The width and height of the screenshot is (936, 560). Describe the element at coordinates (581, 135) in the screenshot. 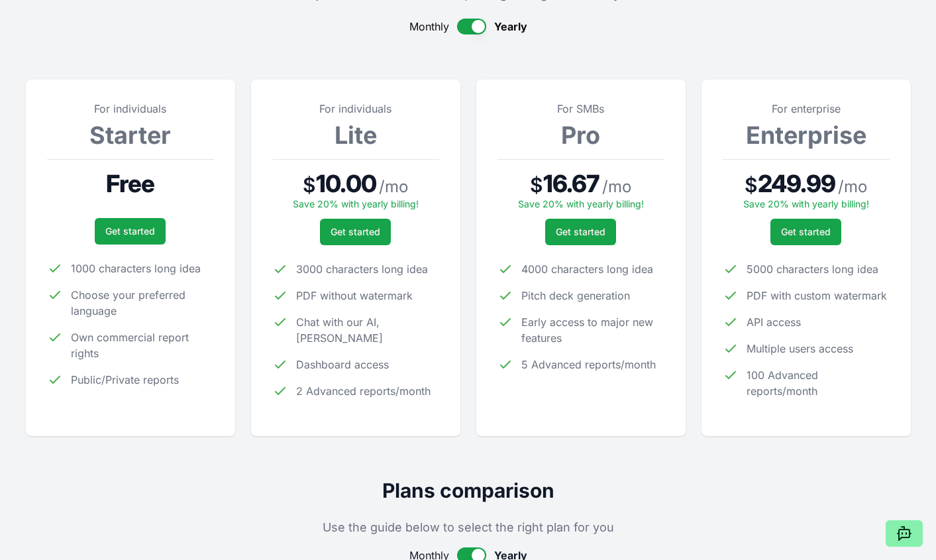

I see `h3: Pro` at that location.